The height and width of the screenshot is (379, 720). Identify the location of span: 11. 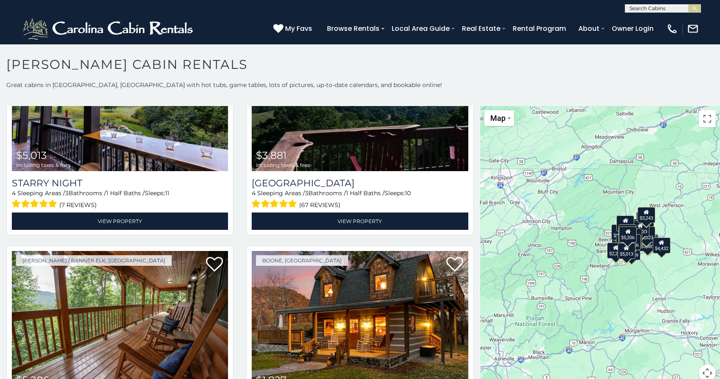
(167, 193).